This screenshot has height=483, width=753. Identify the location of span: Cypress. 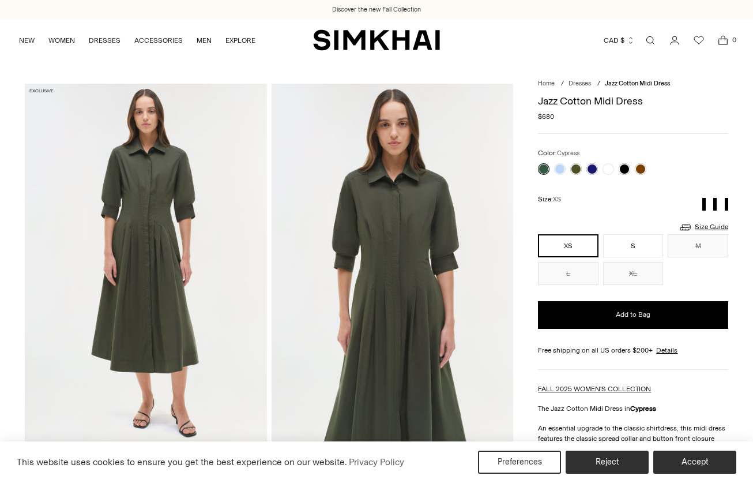
(568, 153).